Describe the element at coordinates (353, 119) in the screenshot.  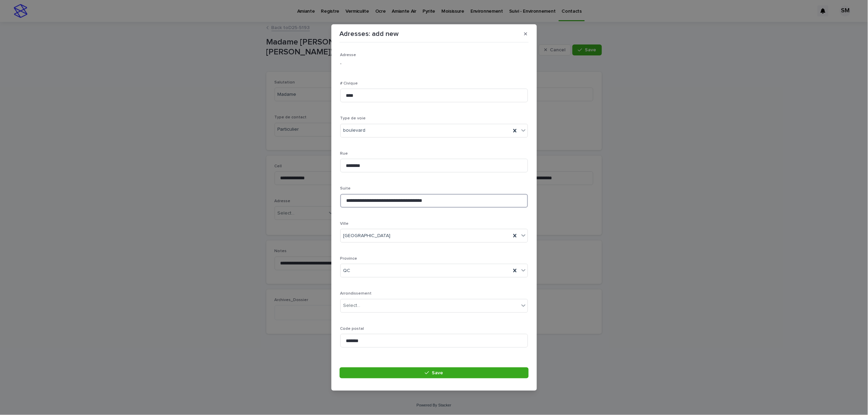
I see `span: Type de voie` at that location.